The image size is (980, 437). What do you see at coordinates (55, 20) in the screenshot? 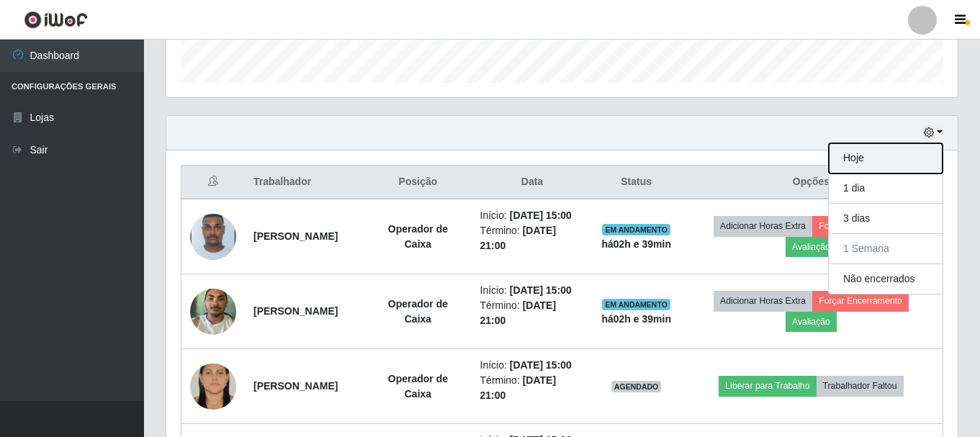
I see `img: CoreUI Logo` at bounding box center [55, 20].